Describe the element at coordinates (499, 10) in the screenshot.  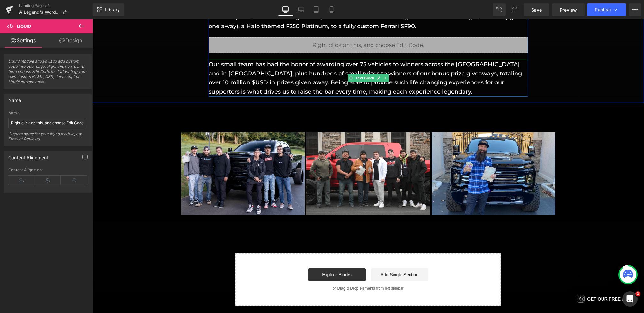
I see `button: Undo` at that location.